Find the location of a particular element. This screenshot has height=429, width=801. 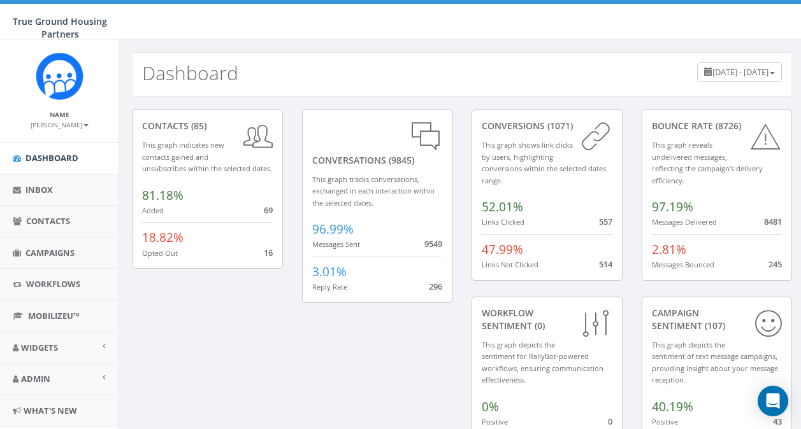

span: Dashboard is located at coordinates (52, 158).